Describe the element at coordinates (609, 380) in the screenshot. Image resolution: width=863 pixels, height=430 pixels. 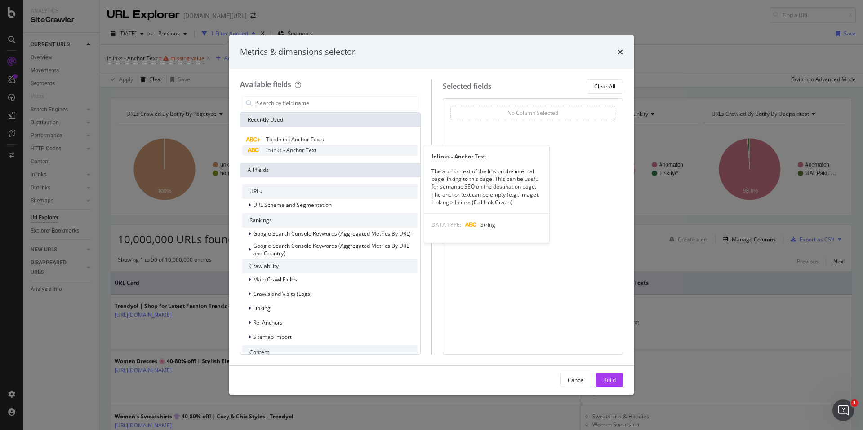
I see `div: Build` at that location.